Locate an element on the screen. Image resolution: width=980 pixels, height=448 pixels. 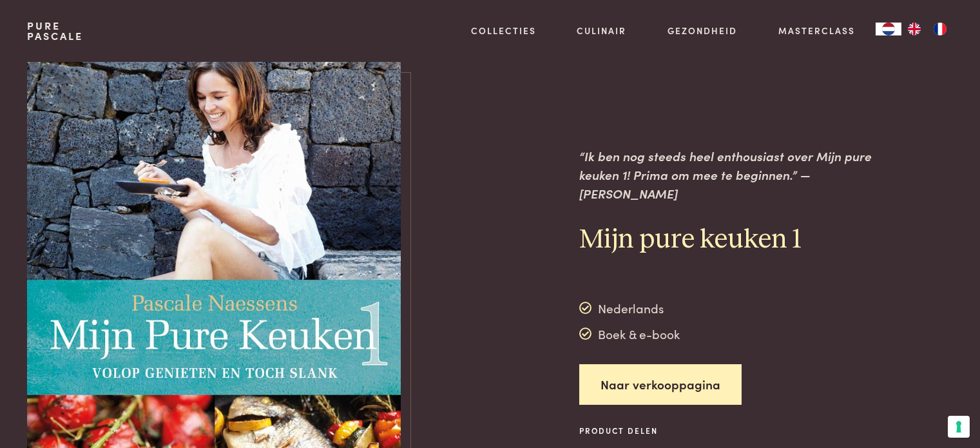
div: Language is located at coordinates (888, 29).